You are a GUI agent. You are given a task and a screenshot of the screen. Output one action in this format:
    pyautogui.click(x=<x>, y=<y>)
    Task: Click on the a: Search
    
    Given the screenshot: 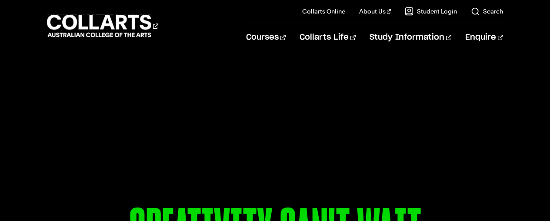 What is the action you would take?
    pyautogui.click(x=487, y=11)
    